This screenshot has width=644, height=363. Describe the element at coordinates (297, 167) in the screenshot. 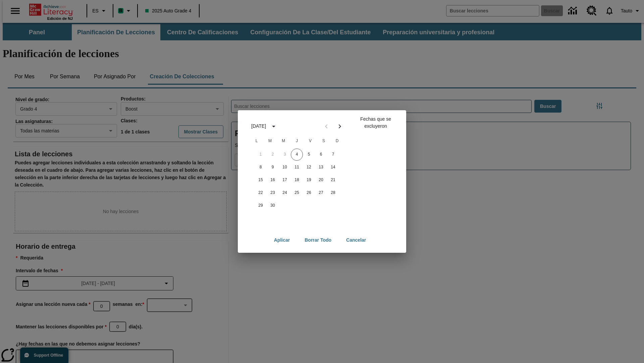

I see `button: 11` at that location.